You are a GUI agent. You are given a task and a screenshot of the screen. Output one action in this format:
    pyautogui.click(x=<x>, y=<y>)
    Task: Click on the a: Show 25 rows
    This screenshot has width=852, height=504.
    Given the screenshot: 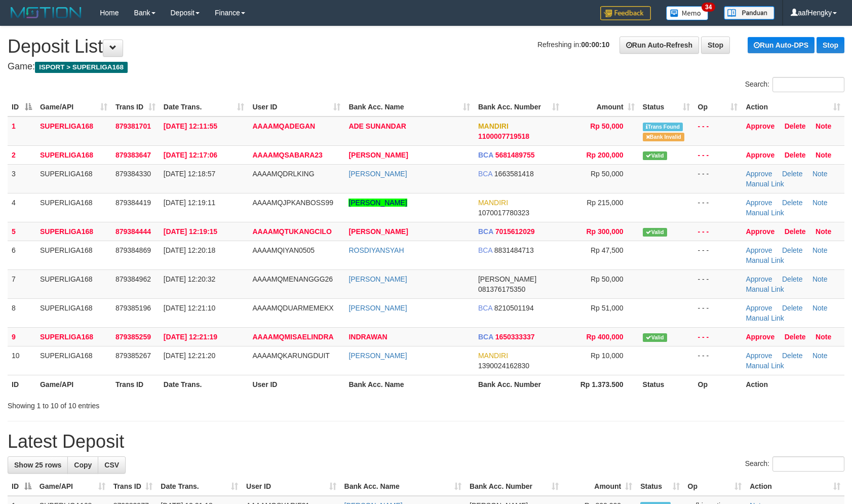 What is the action you would take?
    pyautogui.click(x=37, y=465)
    